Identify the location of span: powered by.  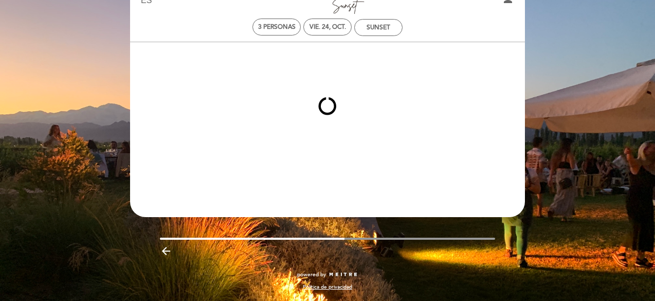
(311, 274).